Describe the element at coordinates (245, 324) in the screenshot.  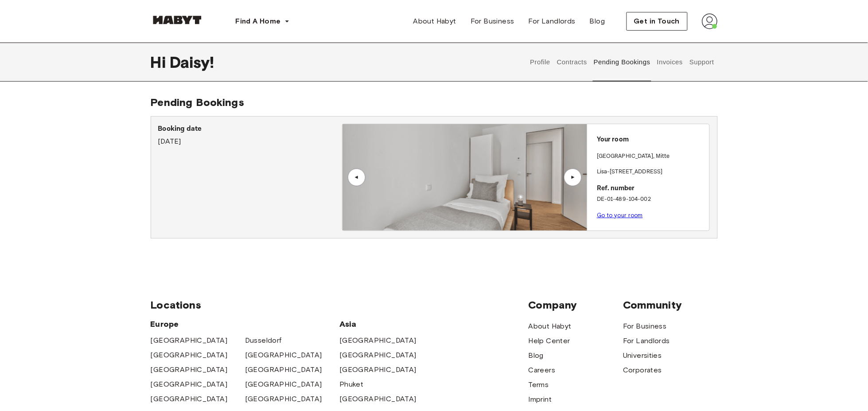
I see `span: Europe` at that location.